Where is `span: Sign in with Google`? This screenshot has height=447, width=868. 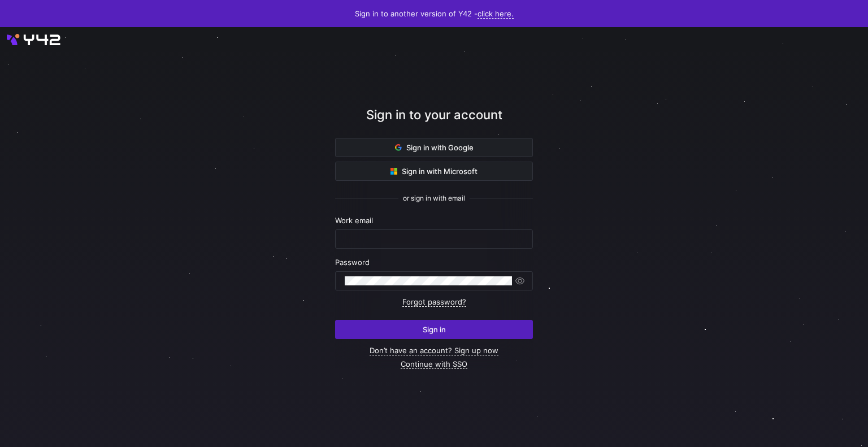 span: Sign in with Google is located at coordinates (434, 148).